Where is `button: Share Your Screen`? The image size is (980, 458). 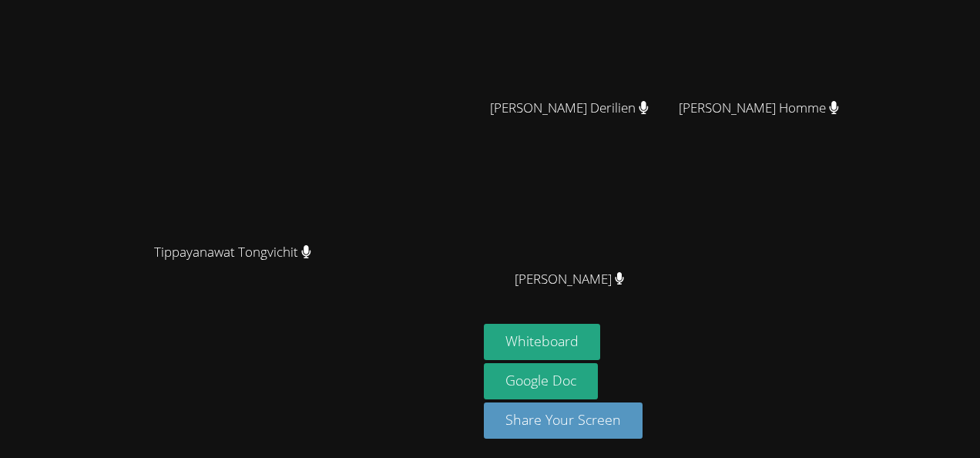
button: Share Your Screen is located at coordinates (563, 420).